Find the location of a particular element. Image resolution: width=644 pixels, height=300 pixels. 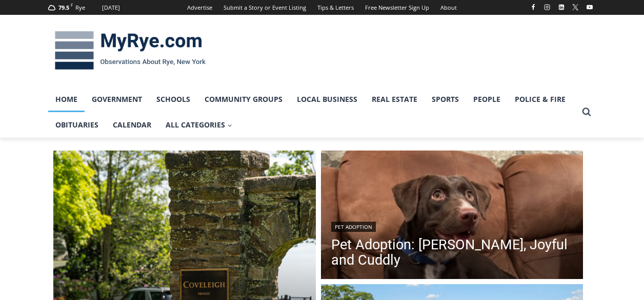

a: Home is located at coordinates (66, 100).